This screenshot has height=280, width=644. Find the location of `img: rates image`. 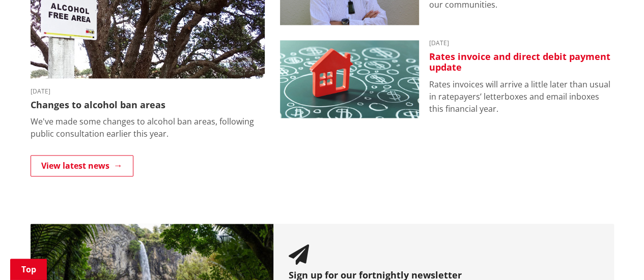

img: rates image is located at coordinates (349, 80).